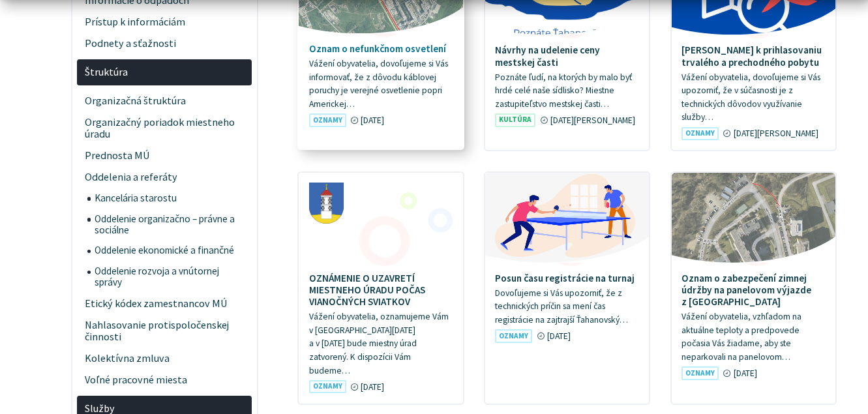  Describe the element at coordinates (169, 251) in the screenshot. I see `a: Oddelenie ekonomické a finančné` at that location.